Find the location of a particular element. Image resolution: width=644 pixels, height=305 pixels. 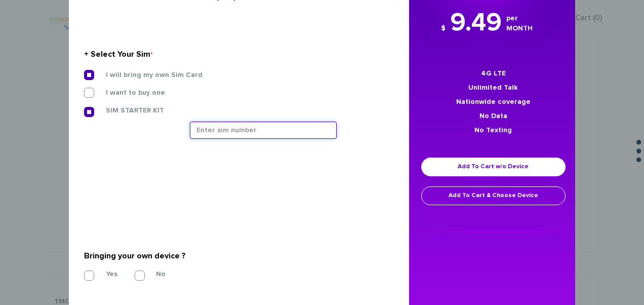

li: No Texting is located at coordinates (493, 130).